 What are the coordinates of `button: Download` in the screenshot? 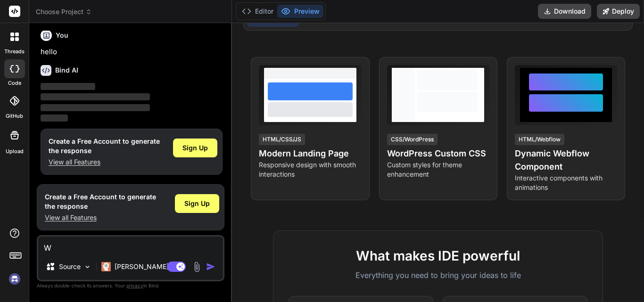 It's located at (564, 11).